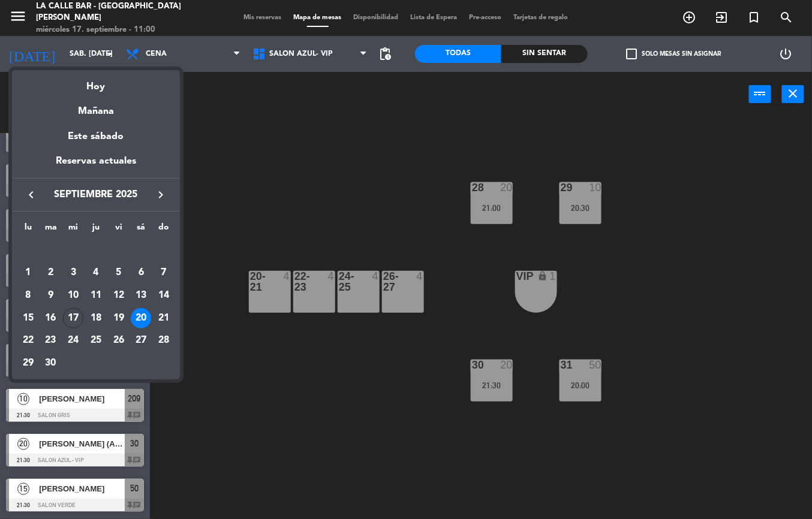  I want to click on div: Mañana, so click(96, 106).